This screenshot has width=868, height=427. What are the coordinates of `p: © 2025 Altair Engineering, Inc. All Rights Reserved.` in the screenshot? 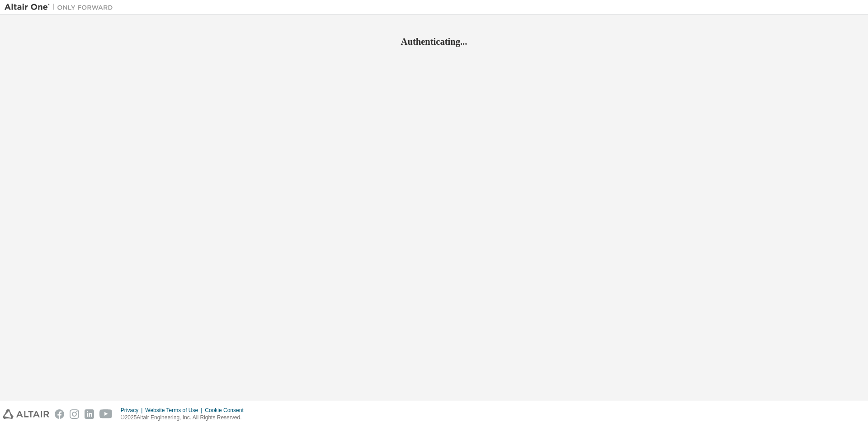 It's located at (185, 418).